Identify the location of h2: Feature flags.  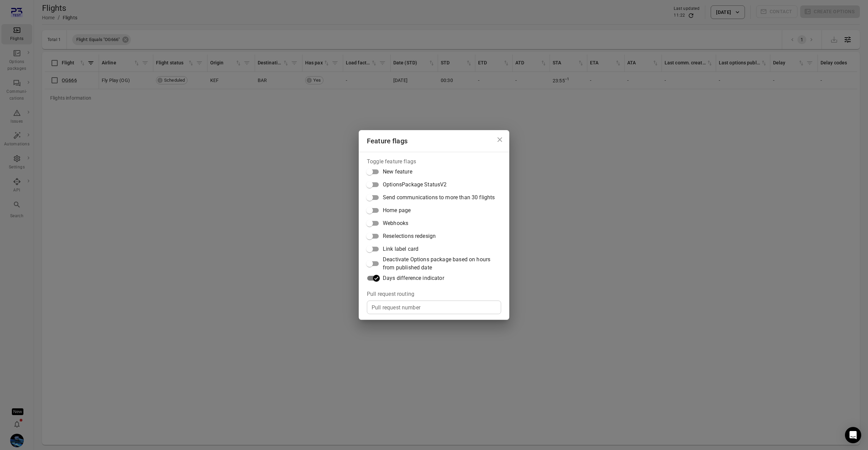
(434, 141).